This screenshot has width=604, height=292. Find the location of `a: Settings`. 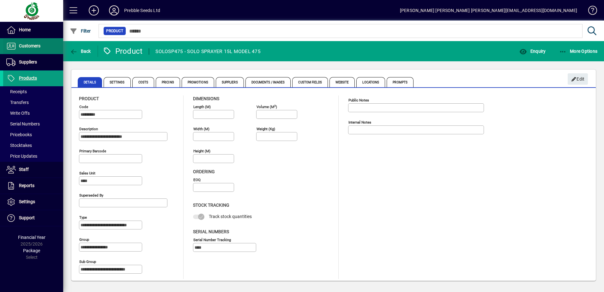

a: Settings is located at coordinates (33, 202).